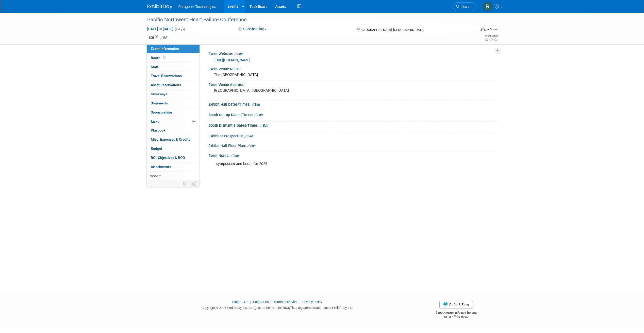  What do you see at coordinates (312, 302) in the screenshot?
I see `a: Privacy Policy` at bounding box center [312, 302].